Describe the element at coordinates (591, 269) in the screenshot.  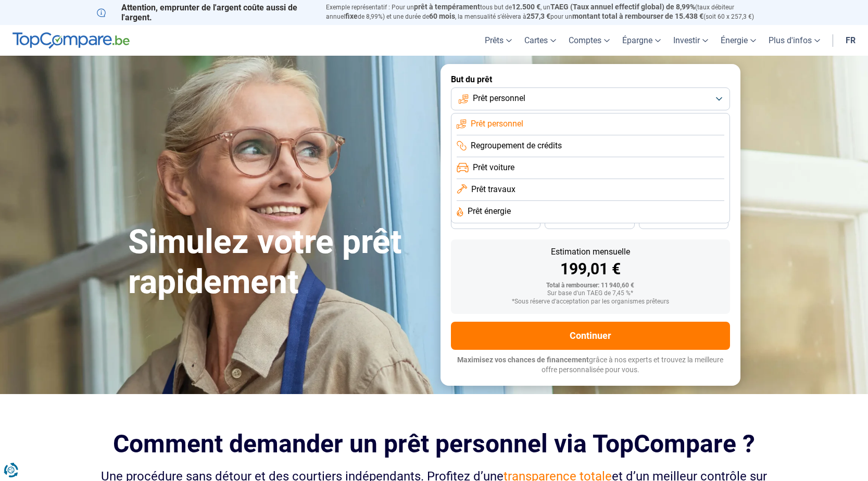
I see `div: 199,01 €` at that location.